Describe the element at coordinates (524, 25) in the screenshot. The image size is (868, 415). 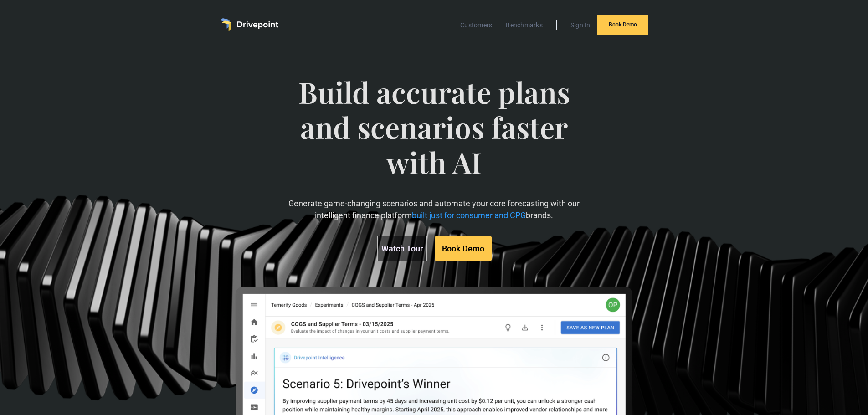
I see `a: Benchmarks` at that location.